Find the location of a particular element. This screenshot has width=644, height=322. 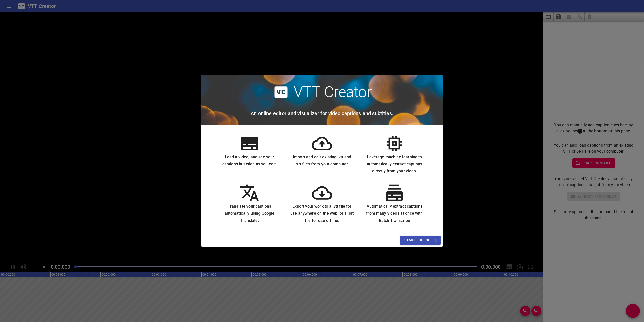

h2: VTT Creator is located at coordinates (333, 92).